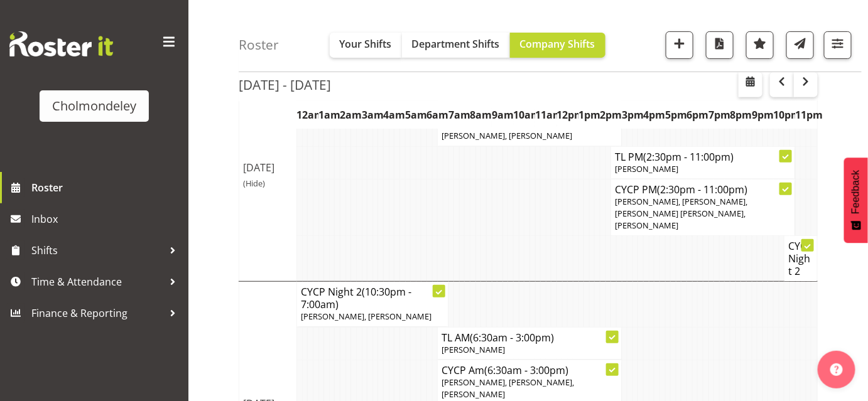  What do you see at coordinates (97, 251) in the screenshot?
I see `span: Shifts` at bounding box center [97, 251].